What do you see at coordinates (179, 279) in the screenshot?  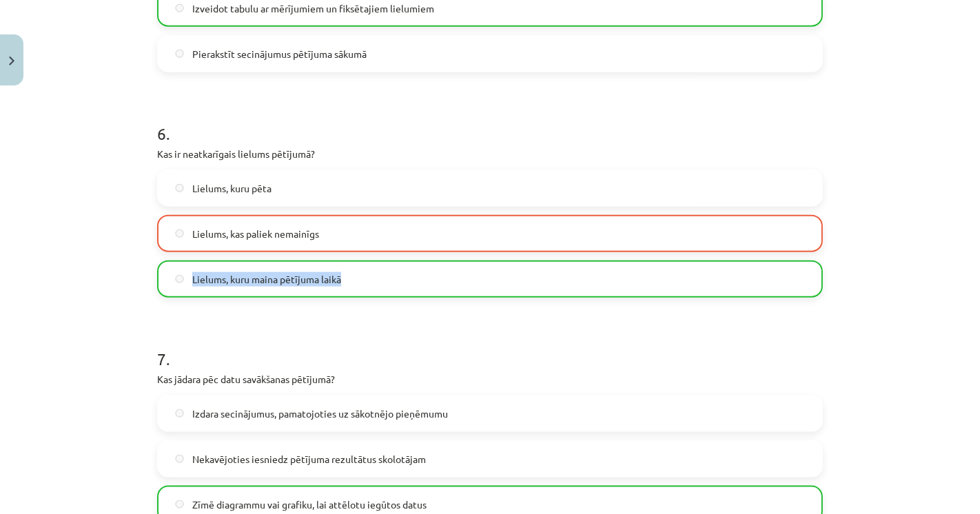 I see `input: Lielums, kuru maina pētījuma laikā` at bounding box center [179, 279].